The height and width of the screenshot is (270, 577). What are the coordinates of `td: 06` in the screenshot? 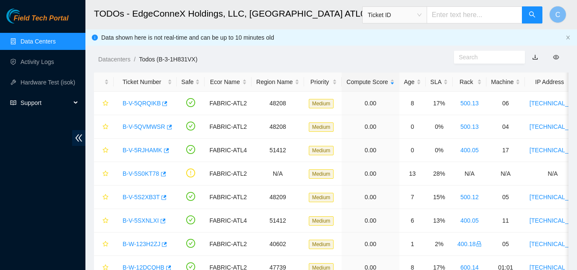 It's located at (506, 103).